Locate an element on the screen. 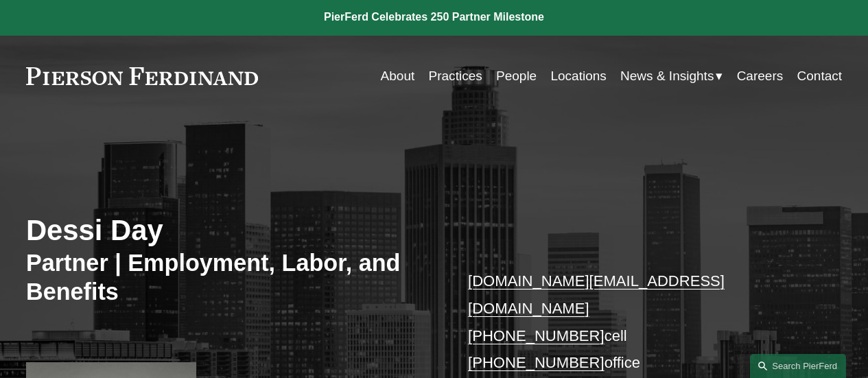  a: Locations is located at coordinates (578, 76).